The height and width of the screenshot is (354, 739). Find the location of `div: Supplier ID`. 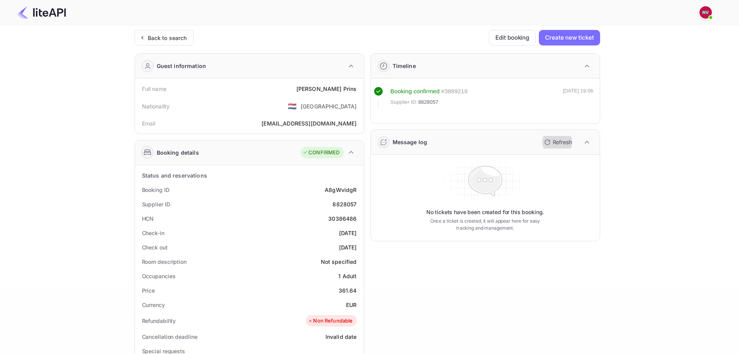

div: Supplier ID is located at coordinates (156, 204).